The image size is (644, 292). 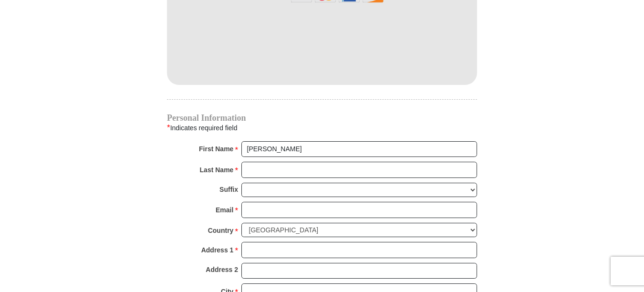 I want to click on strong: Country, so click(x=221, y=230).